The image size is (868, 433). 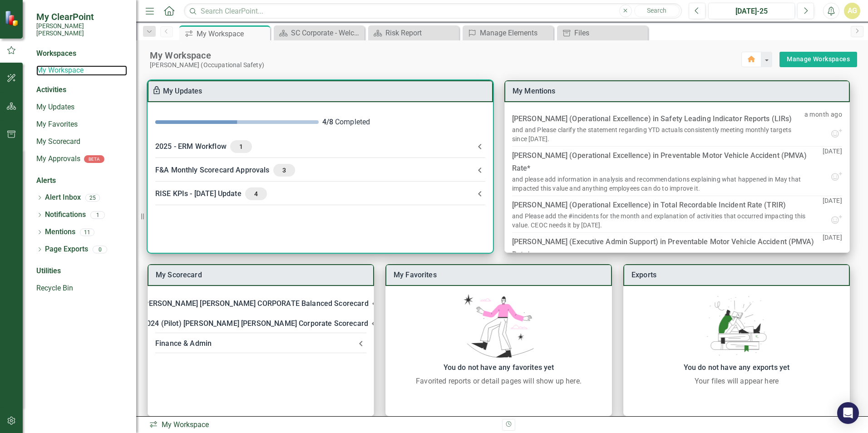 I want to click on span: Search, so click(x=657, y=10).